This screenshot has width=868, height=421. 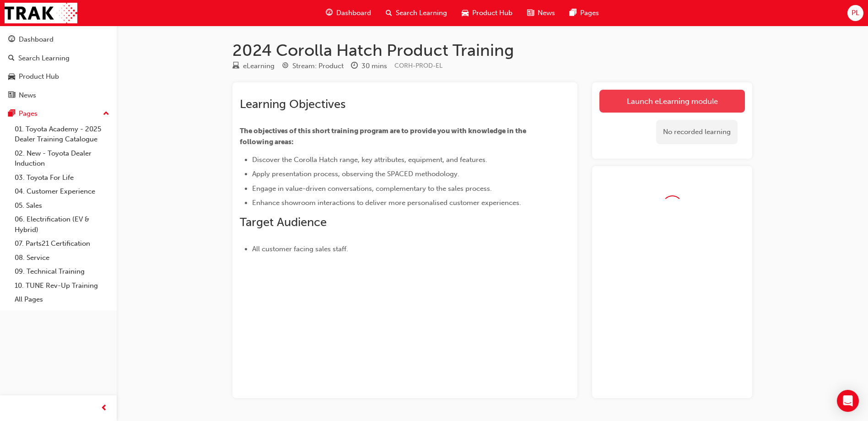 I want to click on a: All Pages, so click(x=62, y=300).